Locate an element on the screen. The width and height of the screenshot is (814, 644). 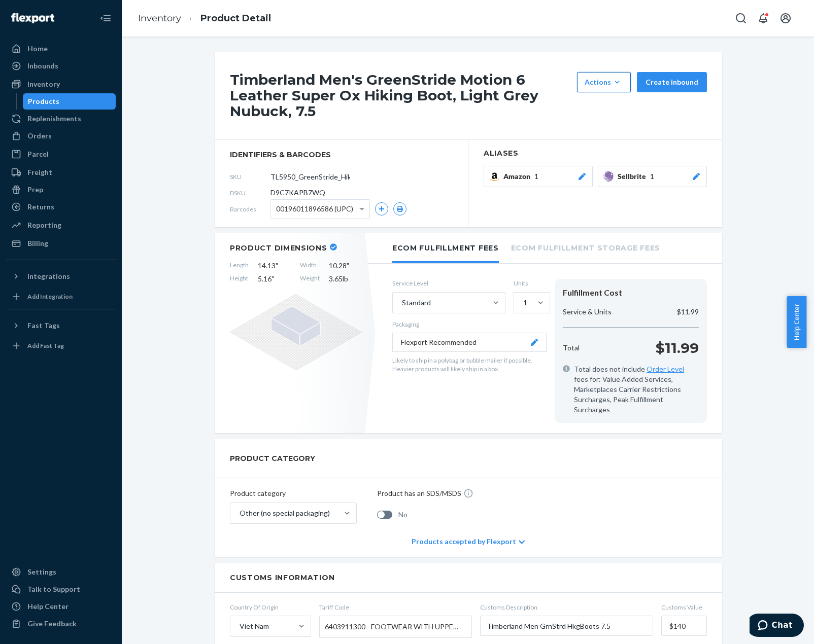
h1: Timberland Men's GreenStride Motion 6 Leather Super Ox Hiking Boot, Light Grey Nubuck, 7.5 is located at coordinates (401, 96).